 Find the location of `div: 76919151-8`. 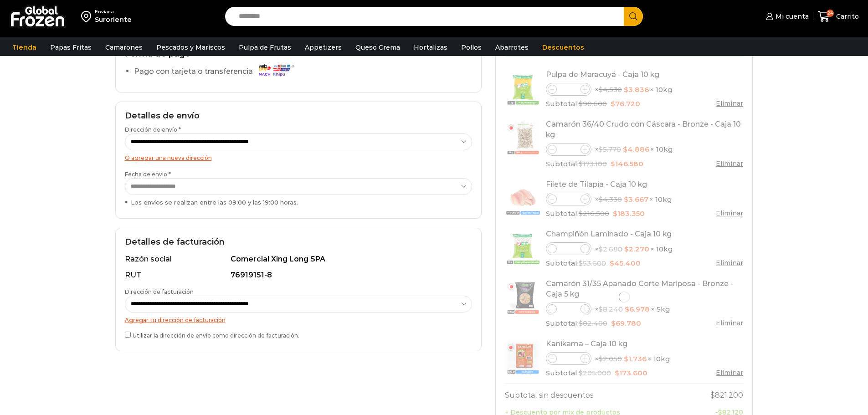

div: 76919151-8 is located at coordinates (349, 275).